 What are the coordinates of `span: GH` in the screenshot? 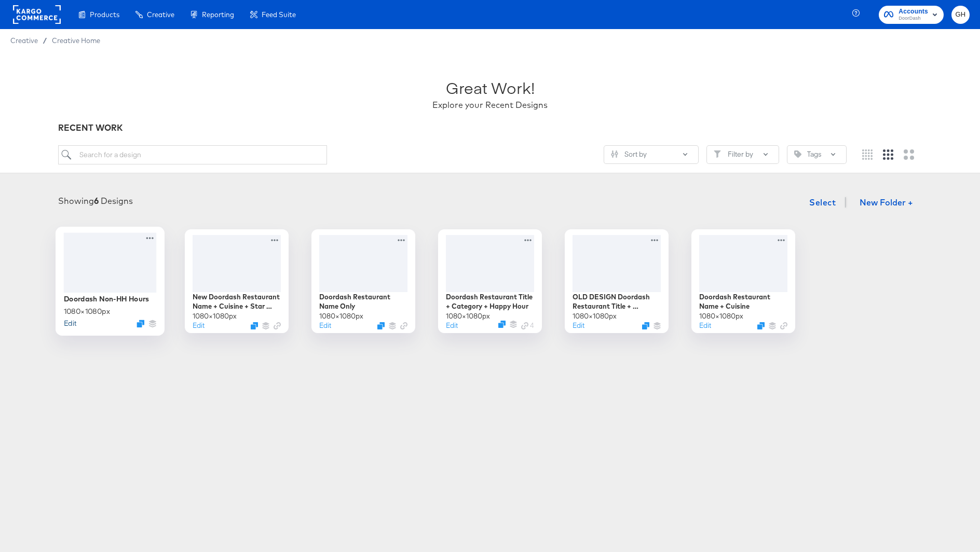 It's located at (960, 15).